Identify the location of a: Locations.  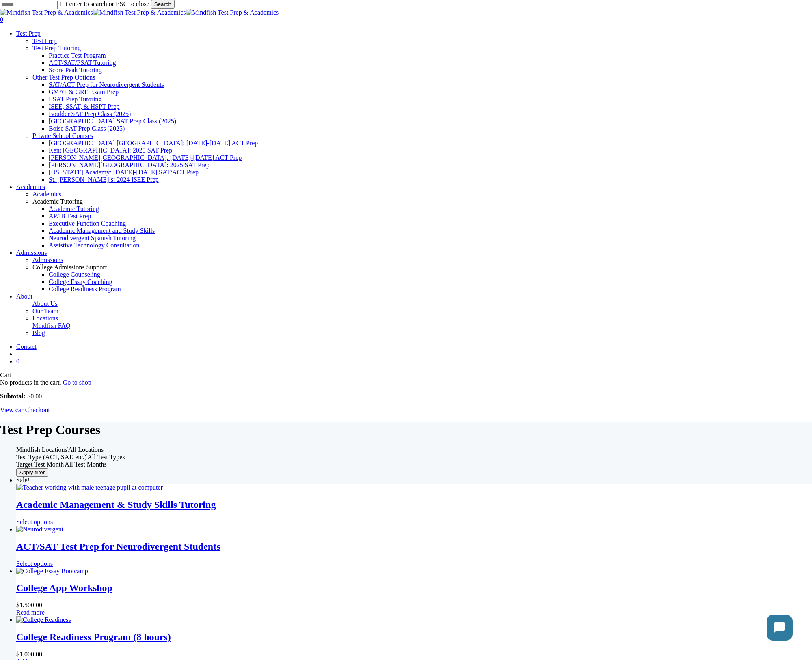
(422, 318).